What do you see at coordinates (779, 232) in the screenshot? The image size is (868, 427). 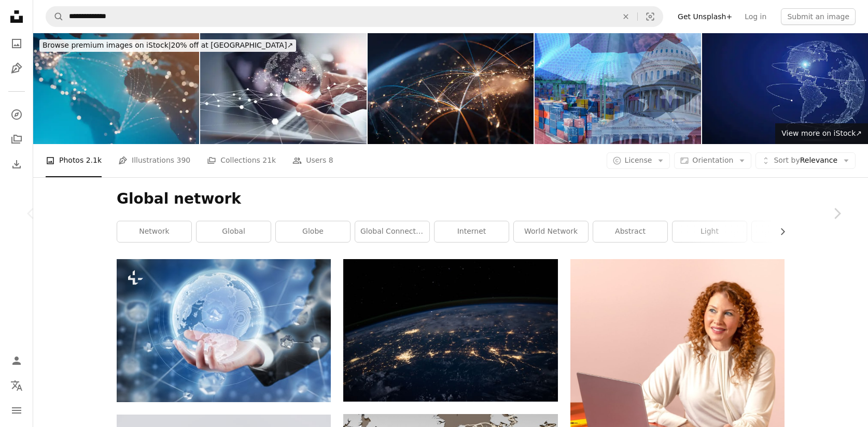 I see `button: scroll list to the right` at bounding box center [779, 232].